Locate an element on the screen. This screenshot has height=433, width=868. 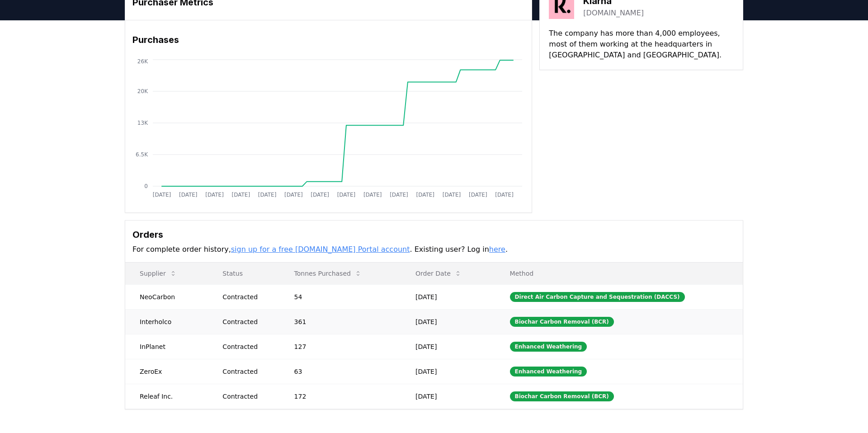
p: Status is located at coordinates (244, 273).